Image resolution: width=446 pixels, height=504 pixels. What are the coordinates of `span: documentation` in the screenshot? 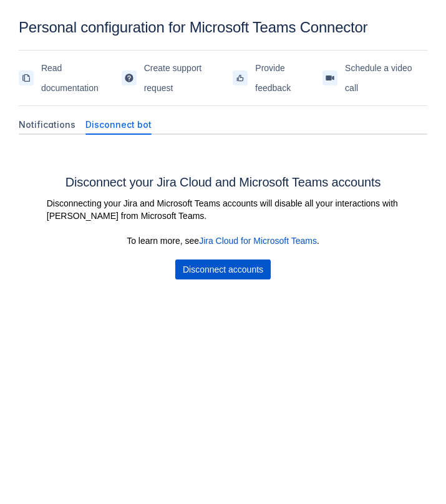 It's located at (26, 78).